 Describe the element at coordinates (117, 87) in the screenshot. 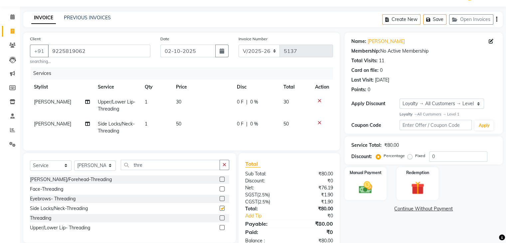

I see `th: Service` at that location.